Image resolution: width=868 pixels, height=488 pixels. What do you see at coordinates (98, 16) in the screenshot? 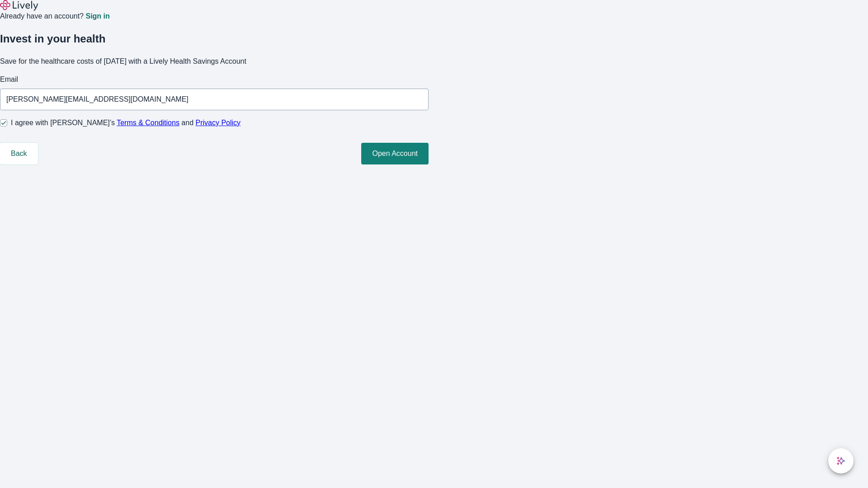
I see `div: Sign in` at bounding box center [98, 16].